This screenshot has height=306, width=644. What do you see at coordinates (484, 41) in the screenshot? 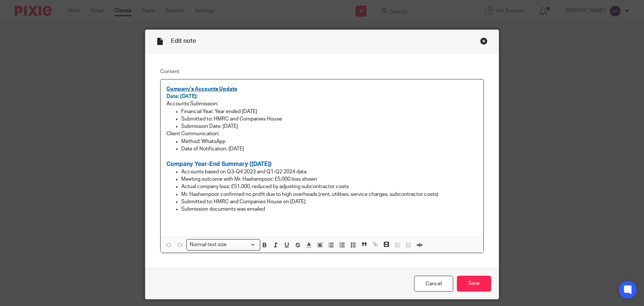
I see `div: Close this dialog window` at bounding box center [484, 41].